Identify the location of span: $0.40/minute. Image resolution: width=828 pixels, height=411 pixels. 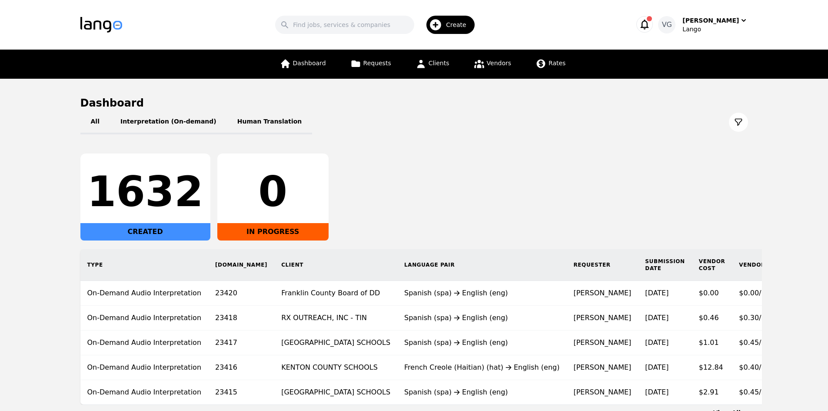
(763, 367).